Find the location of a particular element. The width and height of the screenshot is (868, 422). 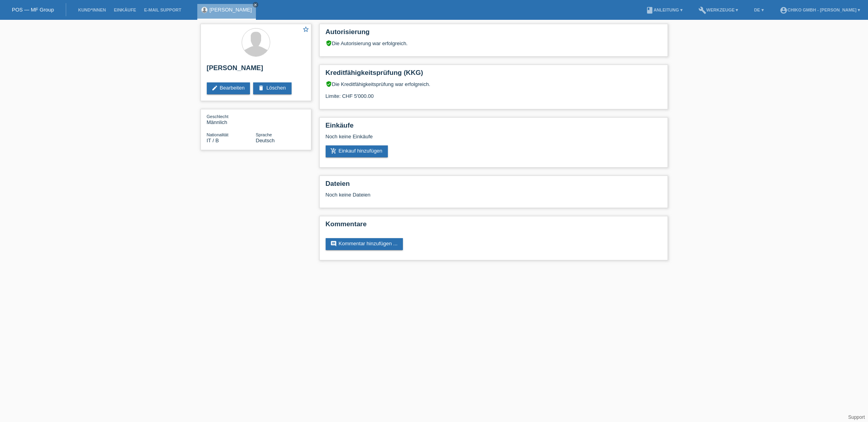

div: Die Autorisierung war erfolgreich. is located at coordinates (494, 43).